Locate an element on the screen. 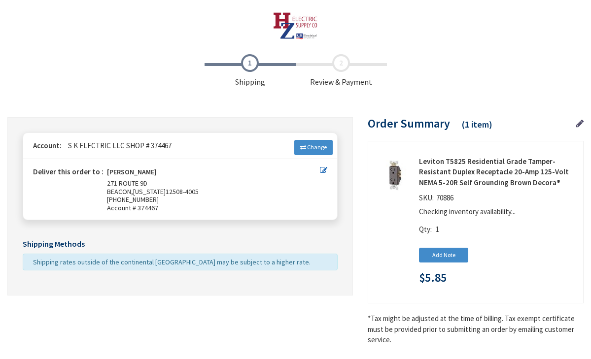  span: Shipping is located at coordinates (250, 71).